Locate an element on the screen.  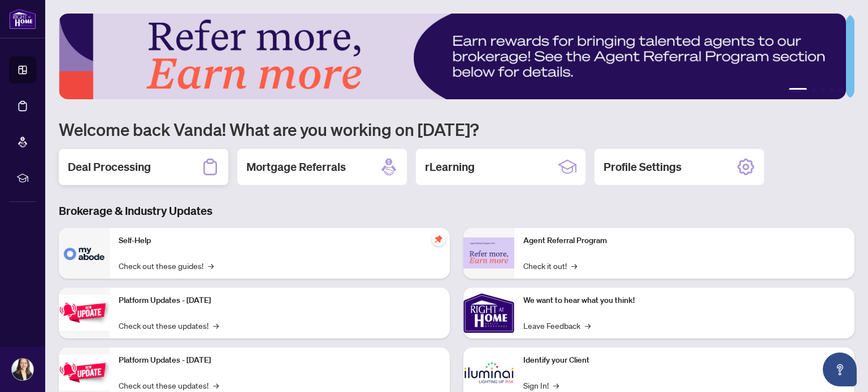
h2: rLearning is located at coordinates (450, 167).